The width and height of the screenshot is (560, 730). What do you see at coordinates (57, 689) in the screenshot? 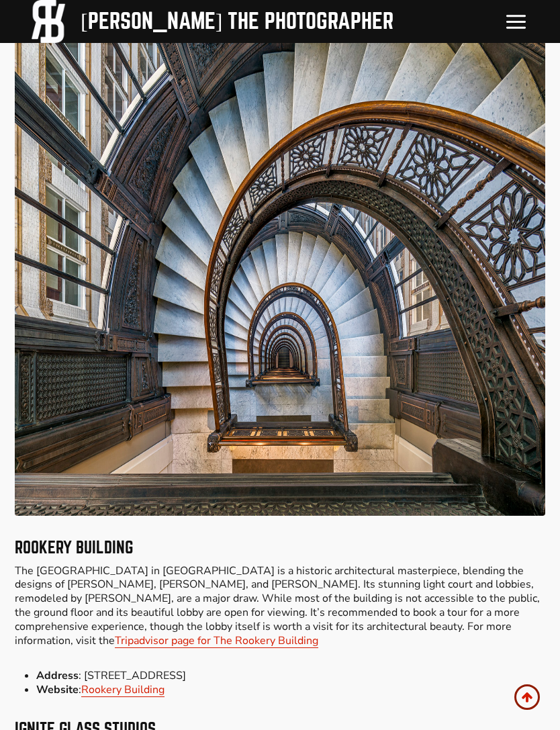
I see `strong: Website` at bounding box center [57, 689].